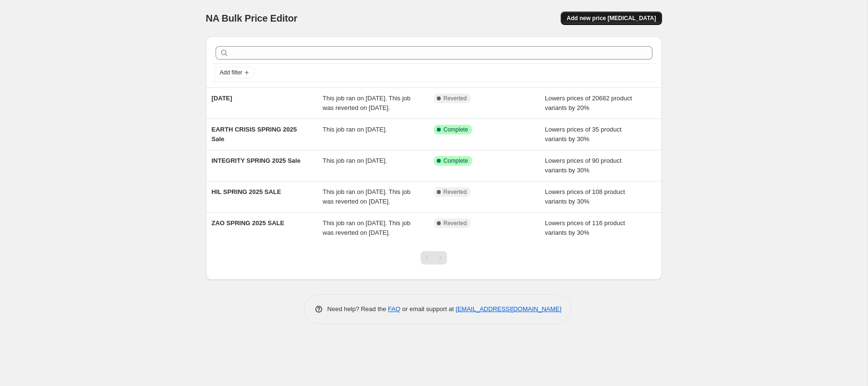 The width and height of the screenshot is (868, 386). I want to click on span: NA Bulk Price Editor, so click(252, 18).